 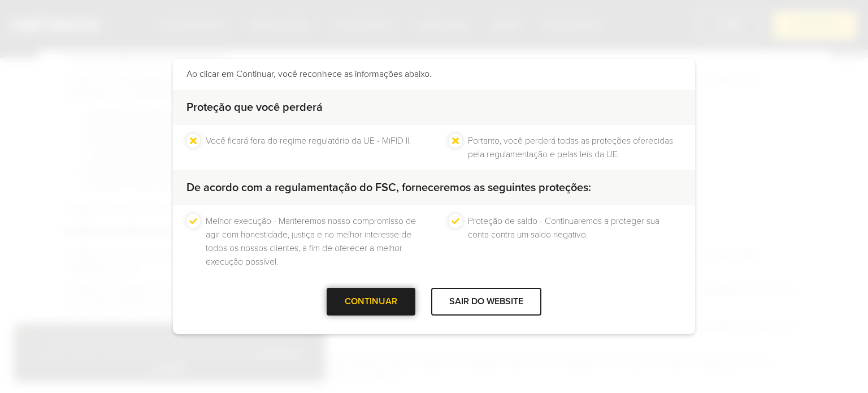 I want to click on li: Proteção de saldo - Continuaremos a proteger sua conta contra um saldo negativo., so click(x=575, y=241).